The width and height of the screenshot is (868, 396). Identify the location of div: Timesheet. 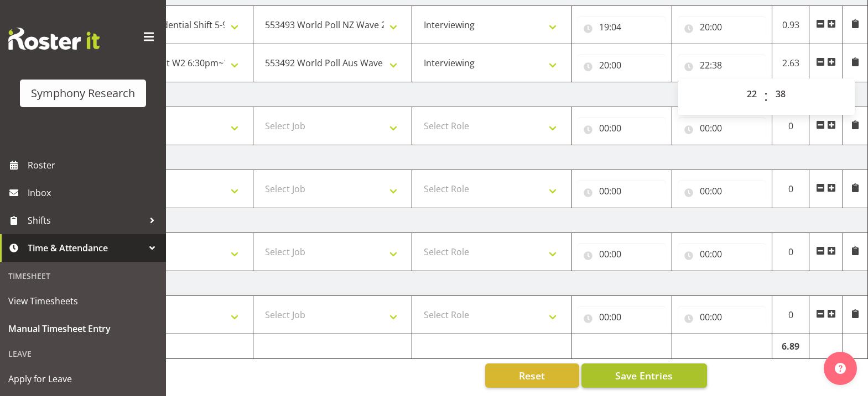
(83, 276).